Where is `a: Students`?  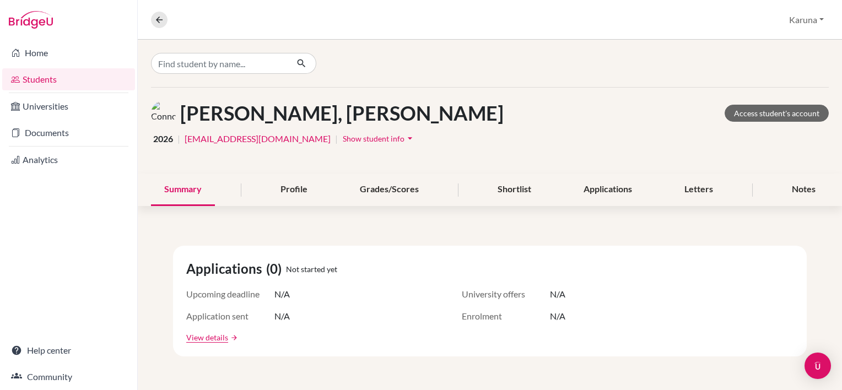 a: Students is located at coordinates (68, 79).